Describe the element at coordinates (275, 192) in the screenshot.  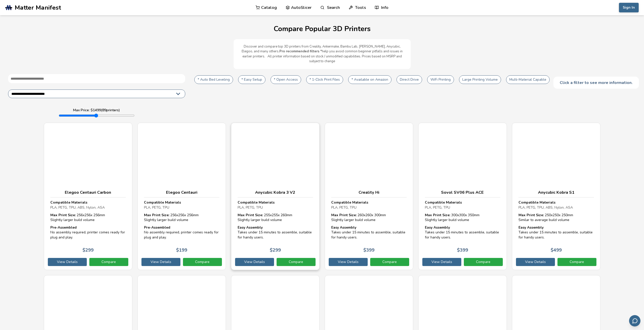
I see `h3: Anycubic Kobra 3 V2` at that location.